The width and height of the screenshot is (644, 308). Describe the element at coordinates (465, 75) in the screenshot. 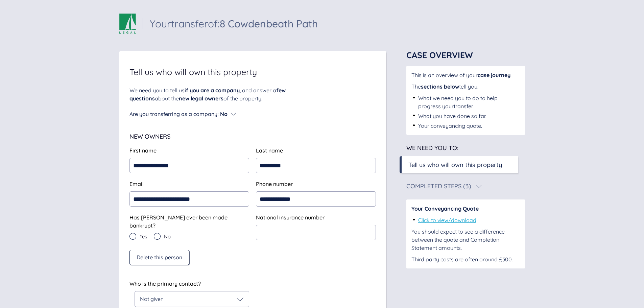

I see `div: This is an overview of your .` at that location.